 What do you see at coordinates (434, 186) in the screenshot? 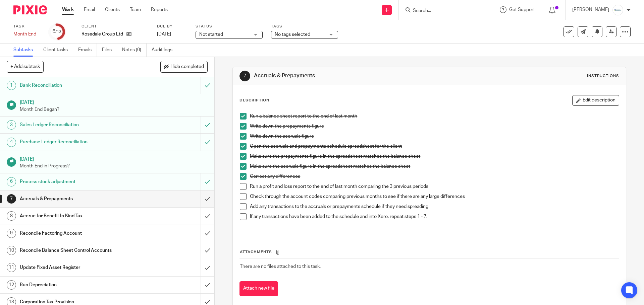
I see `p: Run a profit and loss report to the end of last month comparing the 3 previous periods` at bounding box center [434, 186].